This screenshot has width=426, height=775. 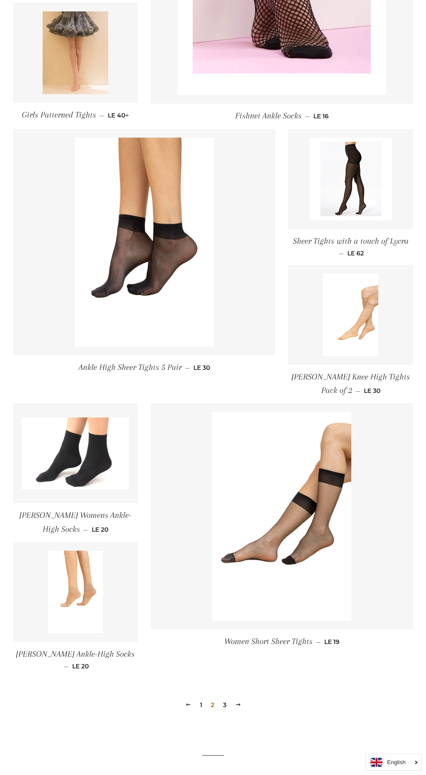 What do you see at coordinates (201, 705) in the screenshot?
I see `a: 1` at bounding box center [201, 705].